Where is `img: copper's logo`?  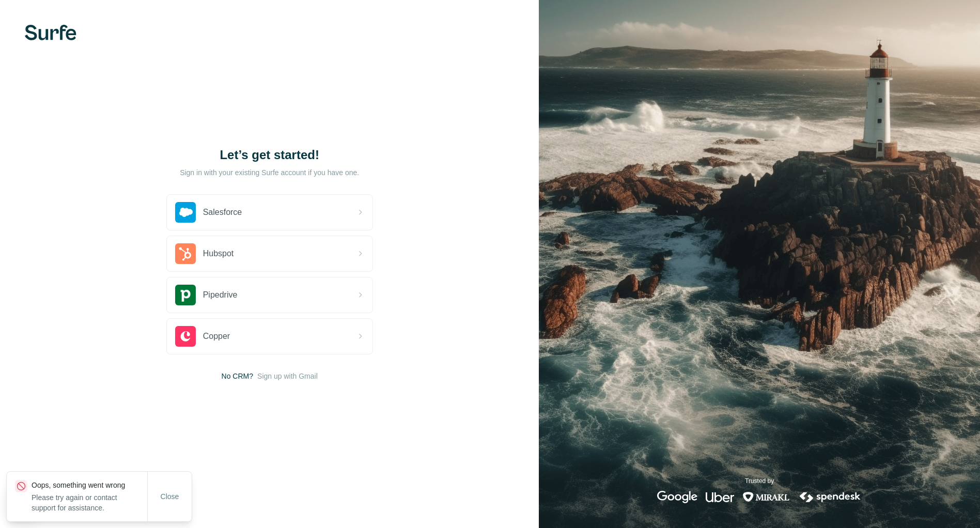
img: copper's logo is located at coordinates (185, 336).